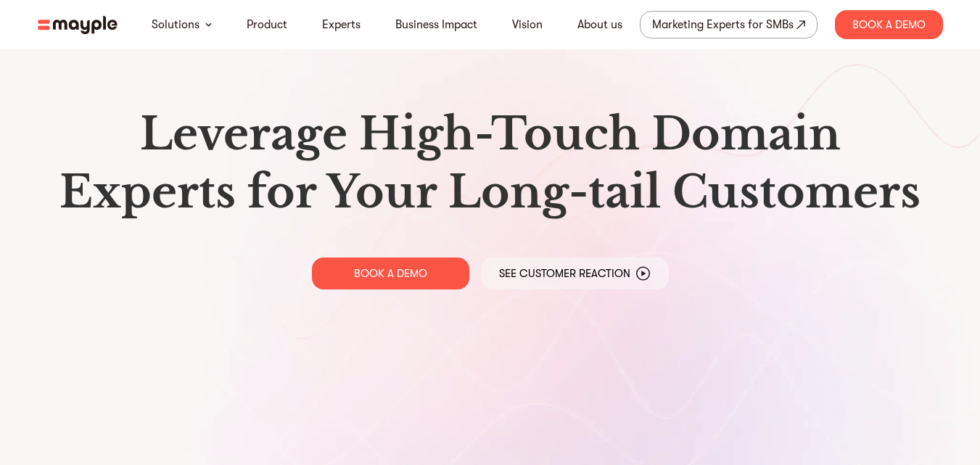 Image resolution: width=980 pixels, height=465 pixels. I want to click on p: See Customer Reaction, so click(565, 273).